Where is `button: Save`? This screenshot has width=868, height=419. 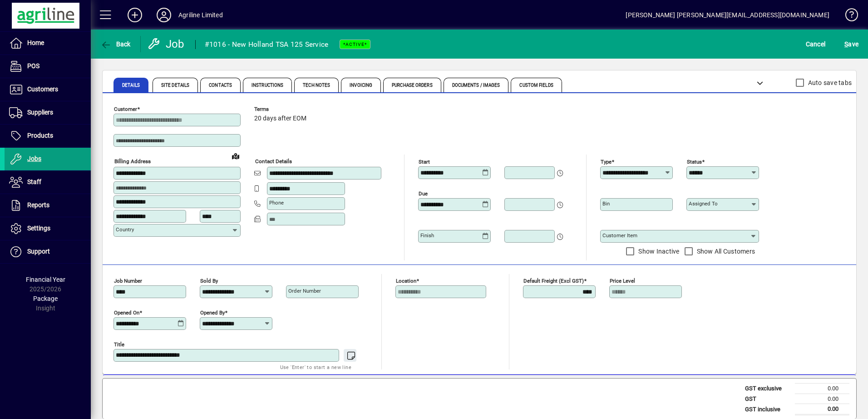
button: Save is located at coordinates (851, 44).